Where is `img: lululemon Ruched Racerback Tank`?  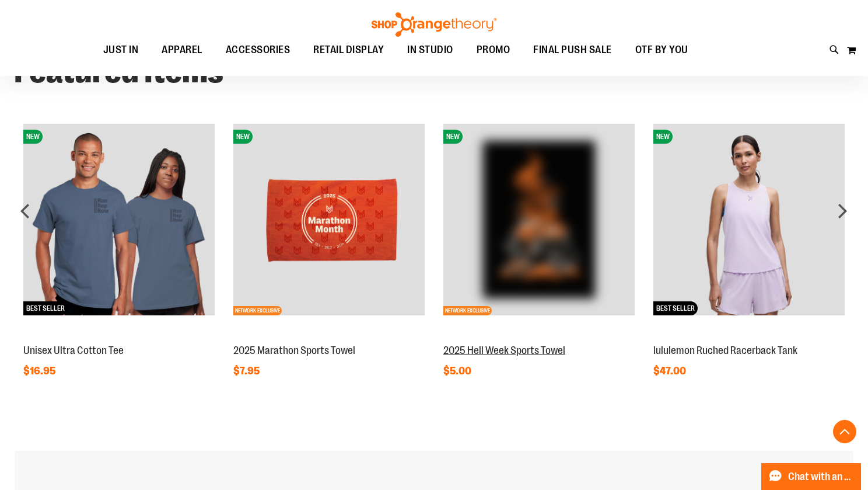
img: lululemon Ruched Racerback Tank is located at coordinates (749, 219).